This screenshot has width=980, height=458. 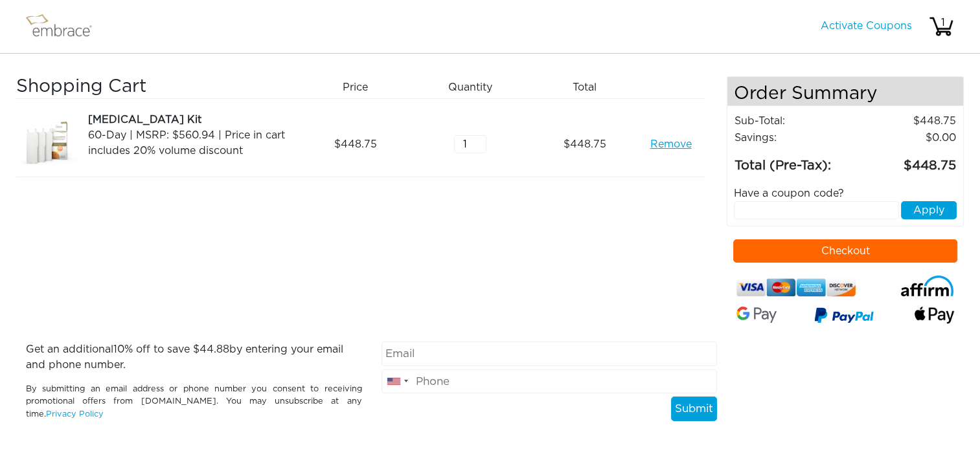 I want to click on div: 1, so click(x=943, y=22).